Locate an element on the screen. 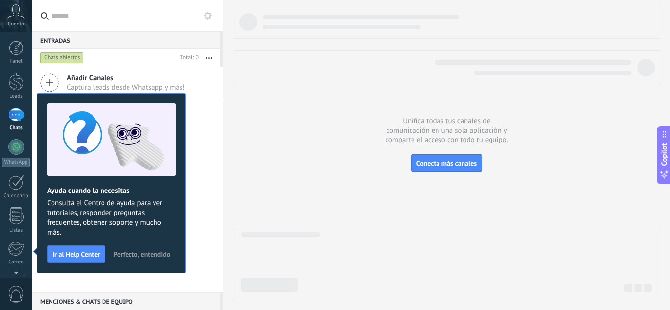  div: Panel is located at coordinates (16, 61).